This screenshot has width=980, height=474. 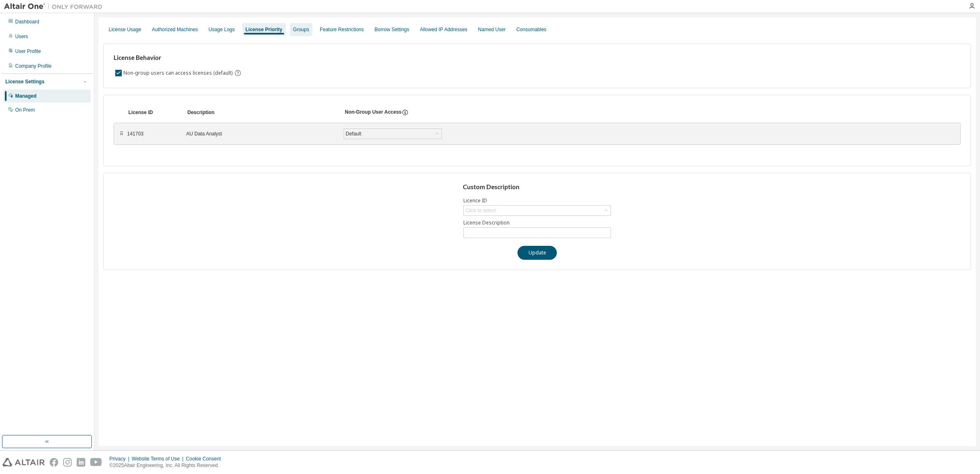 What do you see at coordinates (26, 96) in the screenshot?
I see `div: Managed` at bounding box center [26, 96].